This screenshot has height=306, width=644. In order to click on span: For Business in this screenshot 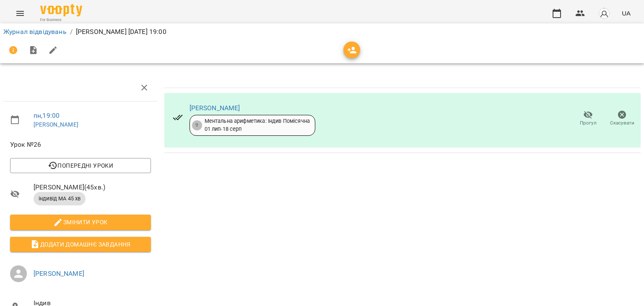, I will do `click(61, 19)`.